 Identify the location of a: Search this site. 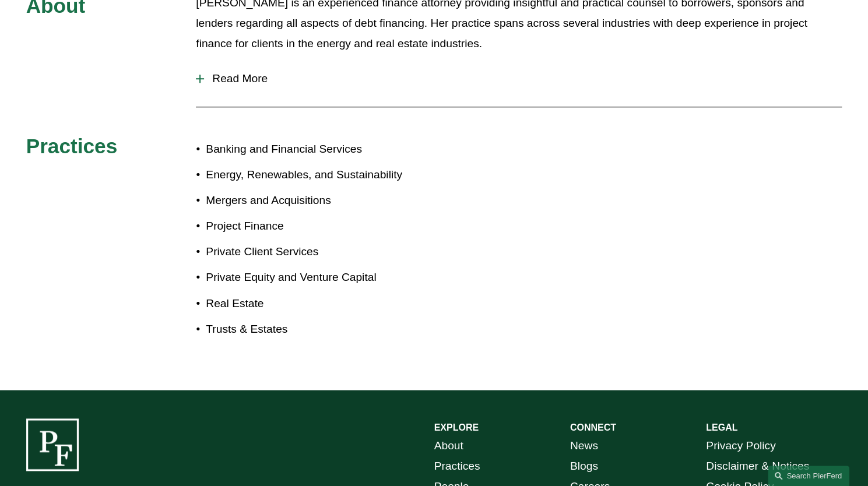
(809, 476).